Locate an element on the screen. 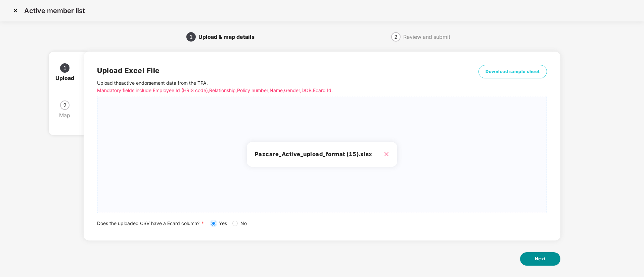  h2: Upload Excel File is located at coordinates (275, 70).